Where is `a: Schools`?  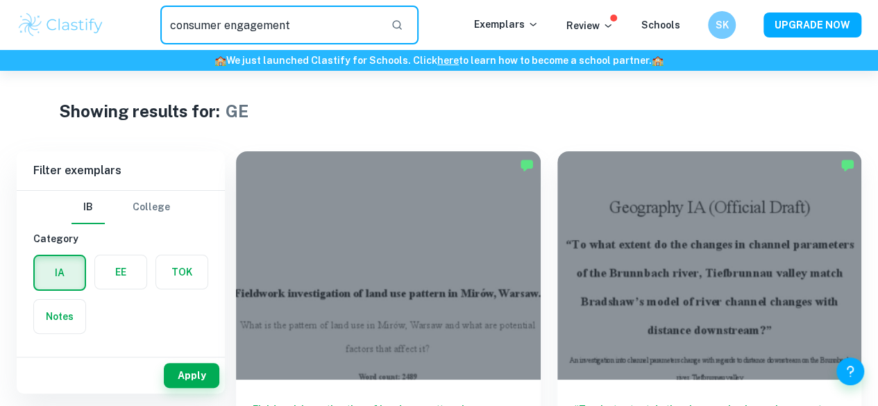 a: Schools is located at coordinates (660, 25).